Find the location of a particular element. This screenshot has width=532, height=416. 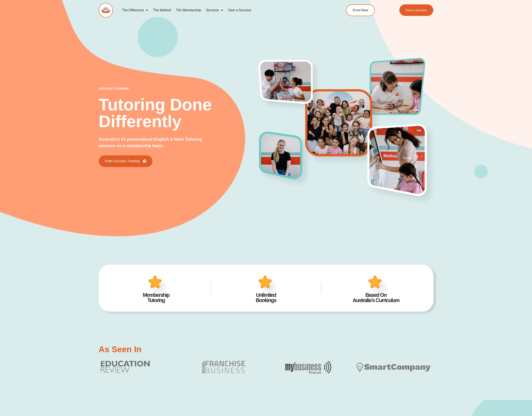

a: The Method is located at coordinates (162, 10).